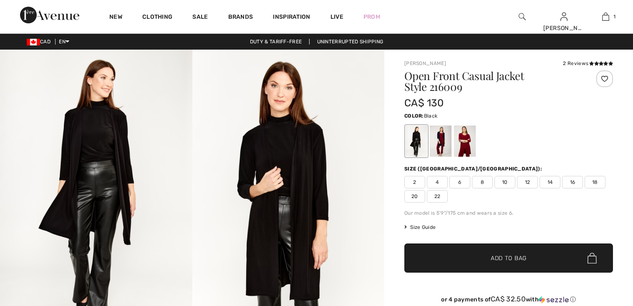  Describe the element at coordinates (50, 15) in the screenshot. I see `a: 1ère Avenue` at that location.